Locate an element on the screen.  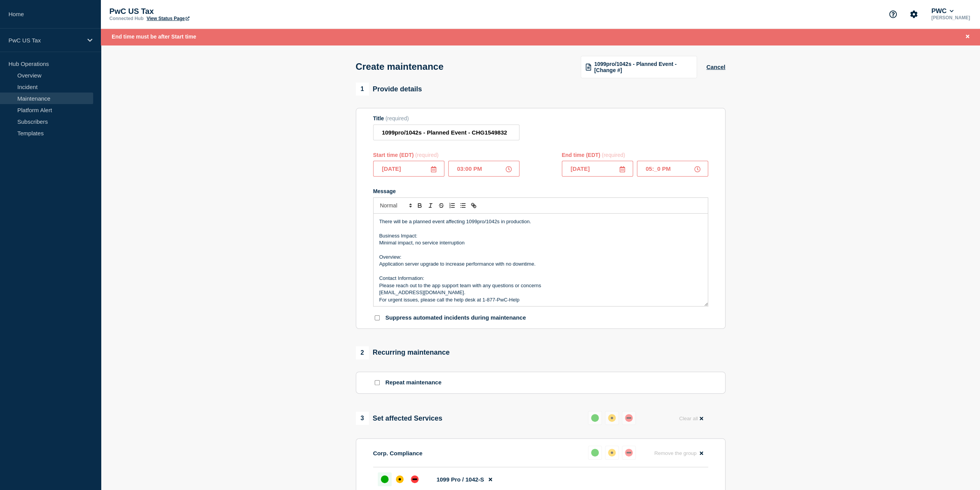
p: Contact Information: is located at coordinates (541, 279).